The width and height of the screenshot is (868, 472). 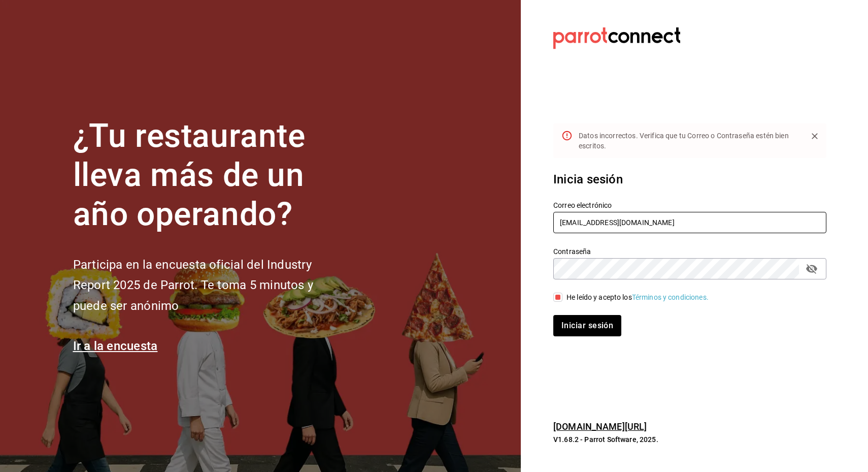 I want to click on a: Ir a la encuesta, so click(x=115, y=346).